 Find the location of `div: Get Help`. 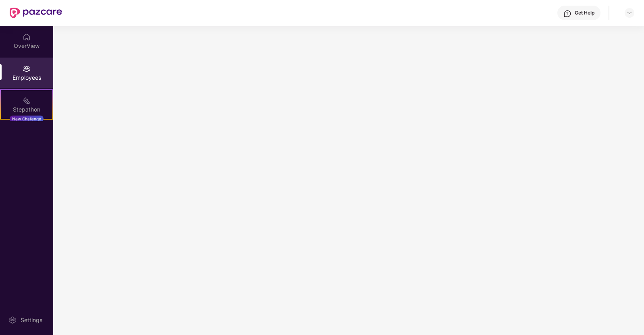

div: Get Help is located at coordinates (584, 13).